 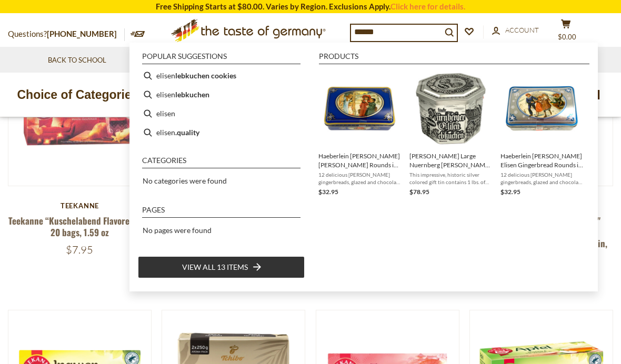 What do you see at coordinates (450, 133) in the screenshot?
I see `li: Haeberlein-Metzger Large Nuernberg Elisen Gingerbread in Historic Silver Gift Tin, 17.6 oz` at bounding box center [450, 133].